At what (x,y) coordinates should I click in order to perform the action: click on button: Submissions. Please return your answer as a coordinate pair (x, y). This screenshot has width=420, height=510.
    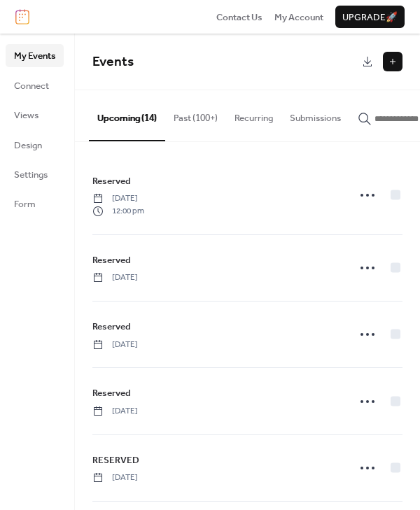
    Looking at the image, I should click on (315, 115).